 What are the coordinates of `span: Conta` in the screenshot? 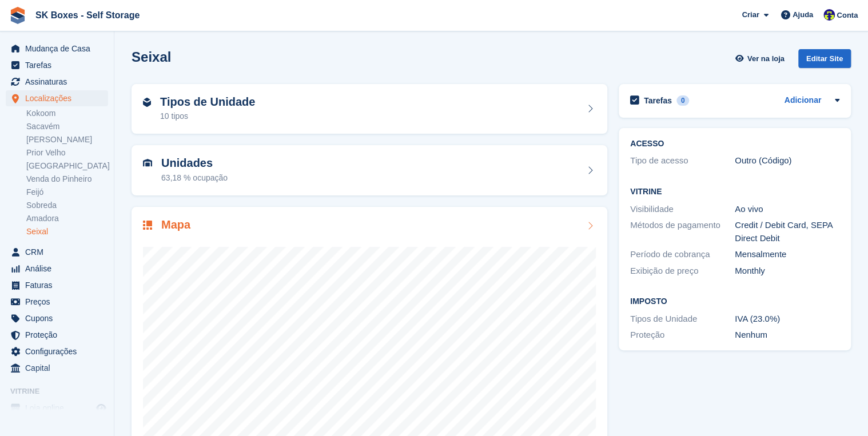 It's located at (846, 15).